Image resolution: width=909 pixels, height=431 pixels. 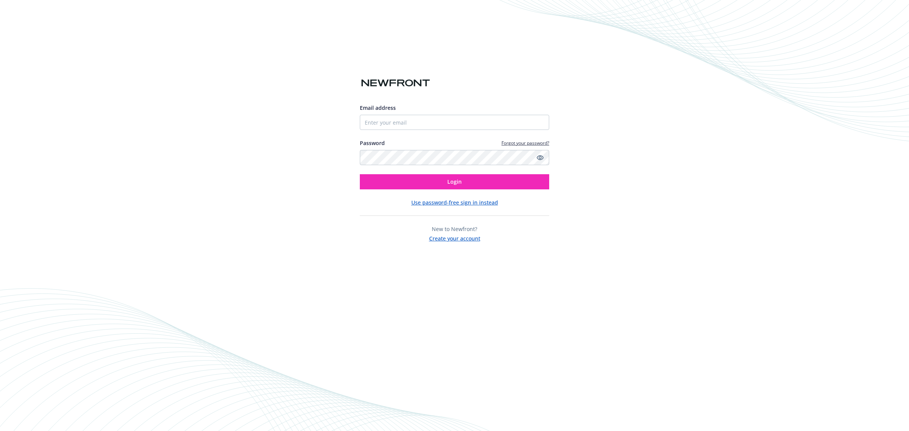 What do you see at coordinates (395, 83) in the screenshot?
I see `img: Newfront logo` at bounding box center [395, 83].